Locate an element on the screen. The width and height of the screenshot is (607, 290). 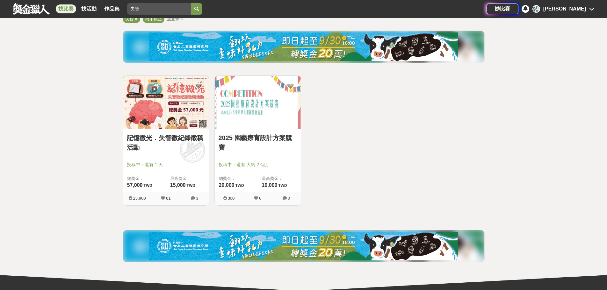
span: 重置條件 is located at coordinates (175, 19).